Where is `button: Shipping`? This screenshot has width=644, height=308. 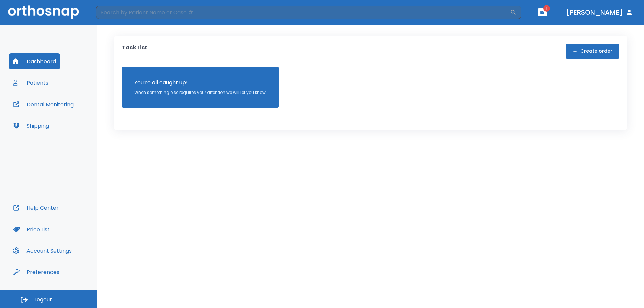
button: Shipping is located at coordinates (31, 125).